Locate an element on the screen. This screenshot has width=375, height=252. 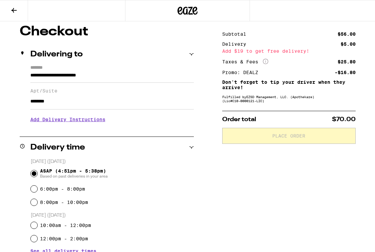
div: $5.00 is located at coordinates (348, 44).